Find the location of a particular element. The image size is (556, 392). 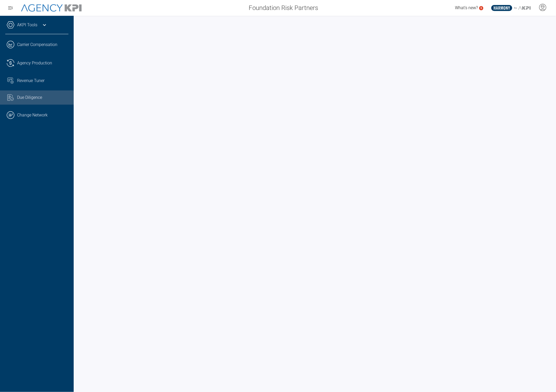

span: Foundation Risk Partners is located at coordinates (284, 8).